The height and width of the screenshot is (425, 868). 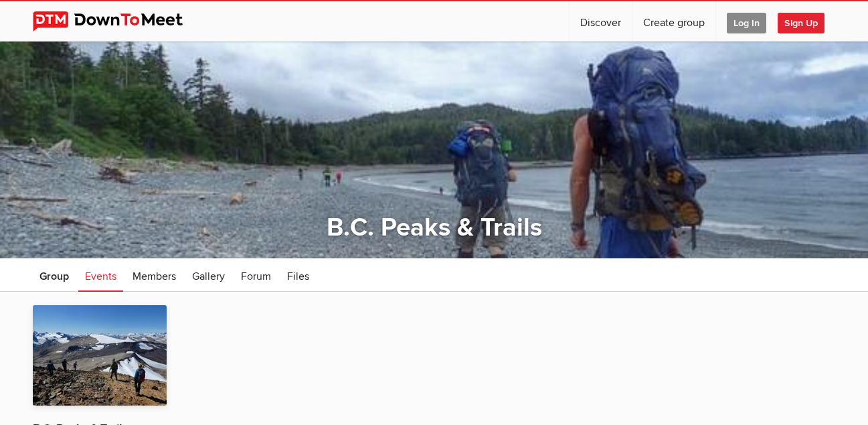 I want to click on img: DownToMeet, so click(x=118, y=22).